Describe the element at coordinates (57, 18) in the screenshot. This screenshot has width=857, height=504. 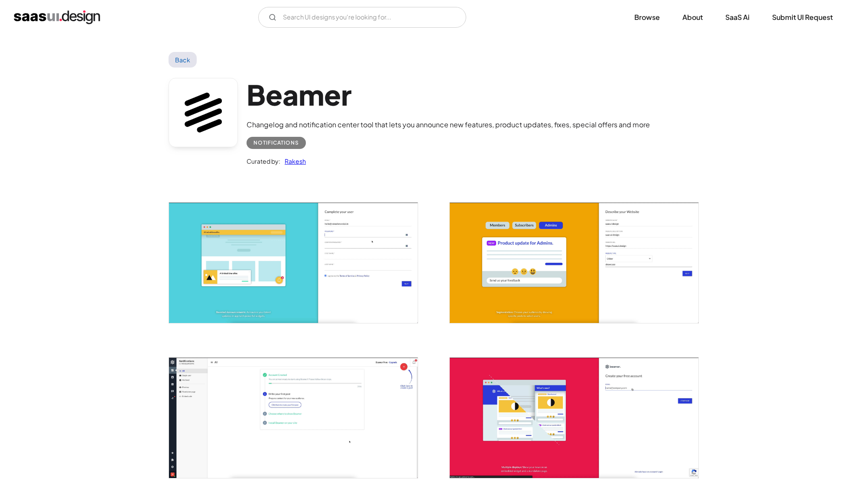
I see `a: home` at that location.